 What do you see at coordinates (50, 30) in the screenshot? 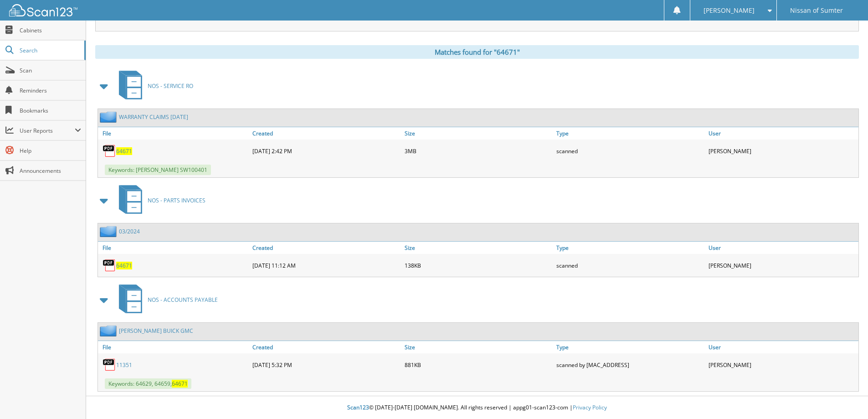
I see `span: Cabinets` at bounding box center [50, 30].